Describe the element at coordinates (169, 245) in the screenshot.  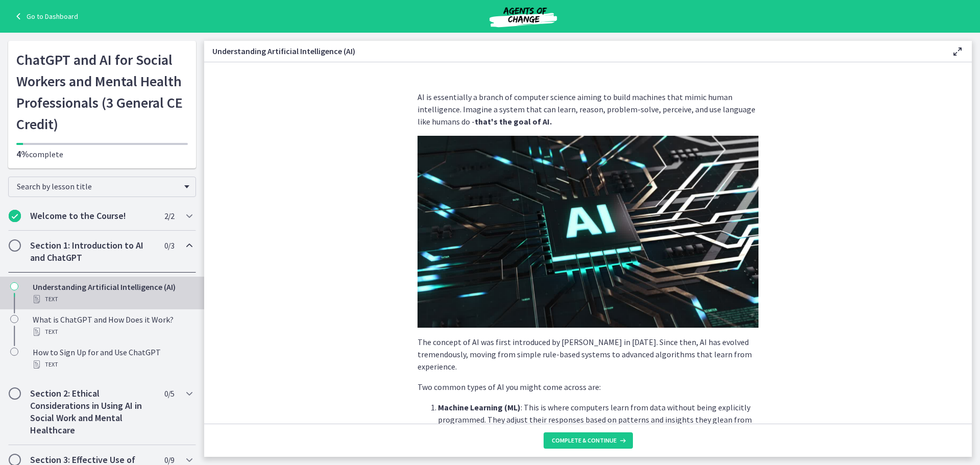
I see `span: 0 / 3` at that location.